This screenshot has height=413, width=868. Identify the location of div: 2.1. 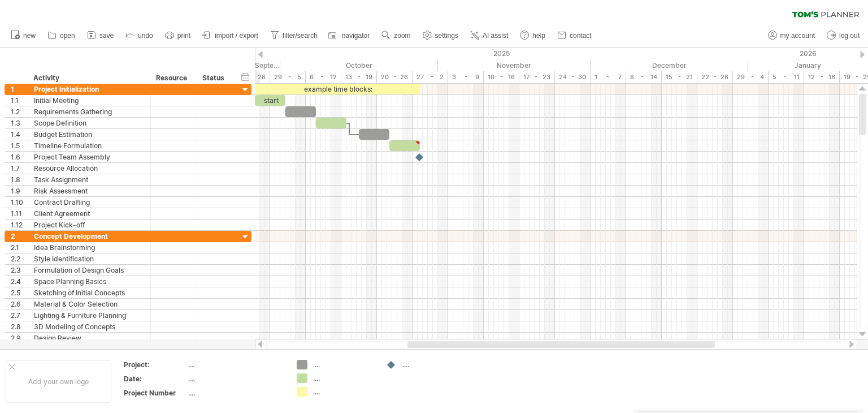
(19, 247).